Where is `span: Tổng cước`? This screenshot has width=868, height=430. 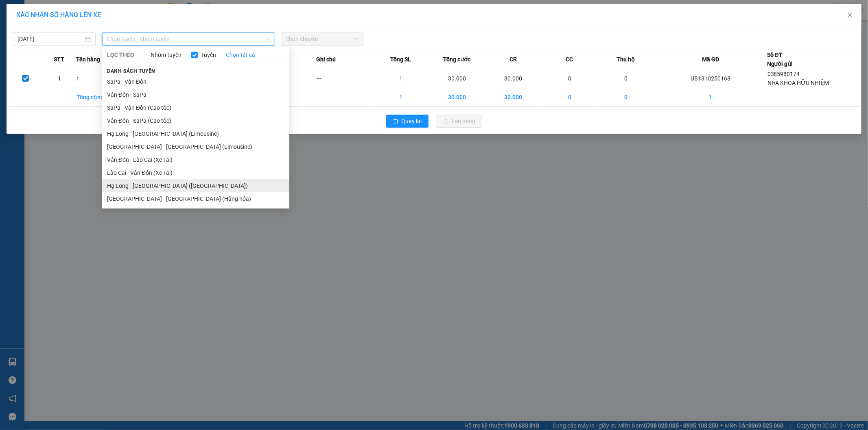 span: Tổng cước is located at coordinates (457, 60).